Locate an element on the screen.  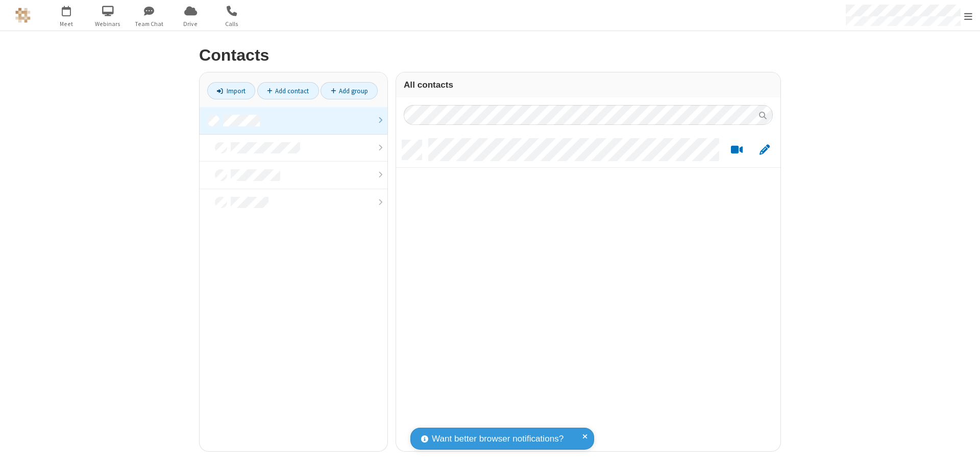
span: Want better browser notifications? is located at coordinates (498, 439).